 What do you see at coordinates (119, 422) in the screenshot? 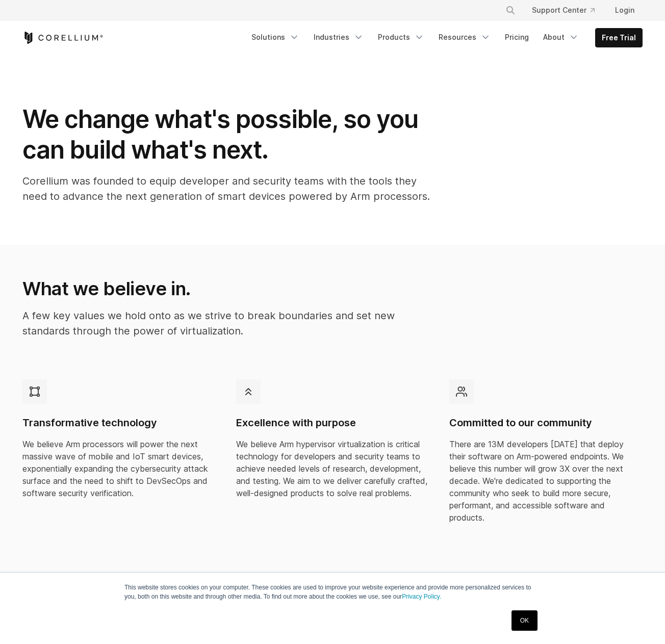
I see `h4: Transformative technology` at bounding box center [119, 422].